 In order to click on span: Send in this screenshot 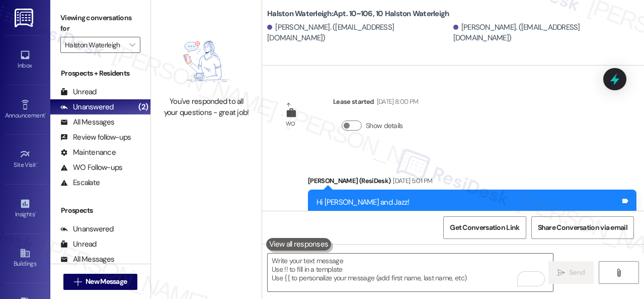, I will do `click(576, 272)`.